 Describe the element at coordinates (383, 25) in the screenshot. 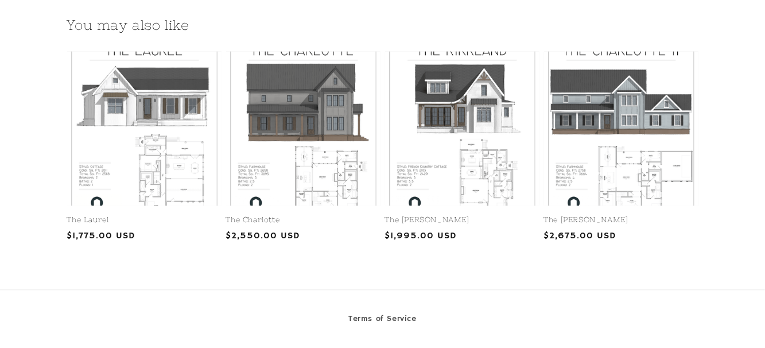

I see `h2: You may also like` at that location.